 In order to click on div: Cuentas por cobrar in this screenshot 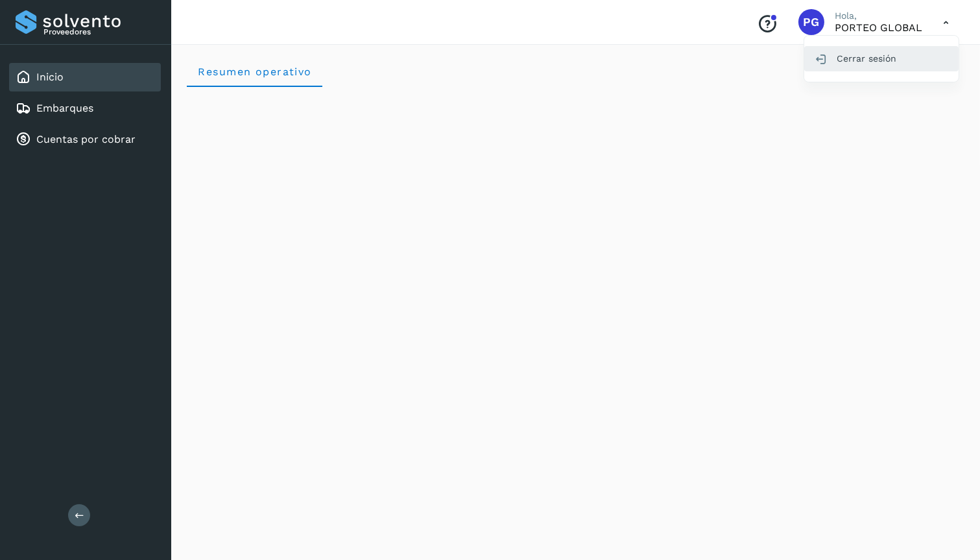, I will do `click(85, 139)`.